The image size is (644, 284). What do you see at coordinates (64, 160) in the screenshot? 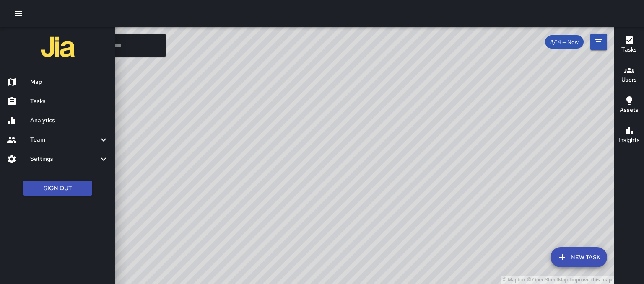
I see `h6: Settings` at bounding box center [64, 160].